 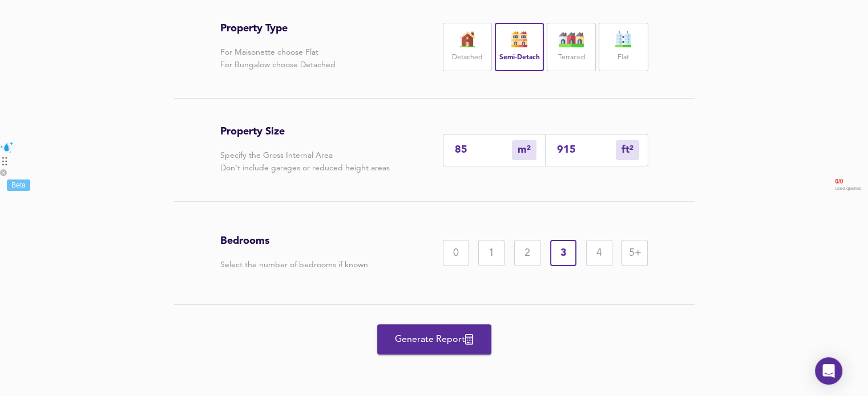 I want to click on span: 0 / 0, so click(x=848, y=182).